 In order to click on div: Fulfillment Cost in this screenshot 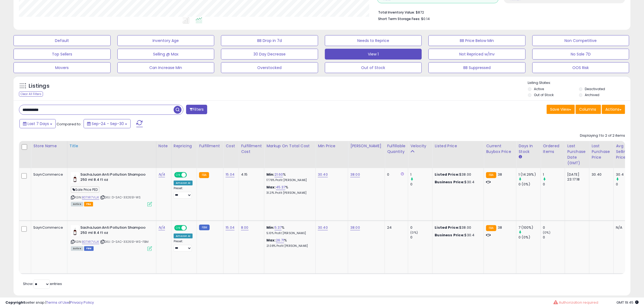, I will do `click(251, 149)`.